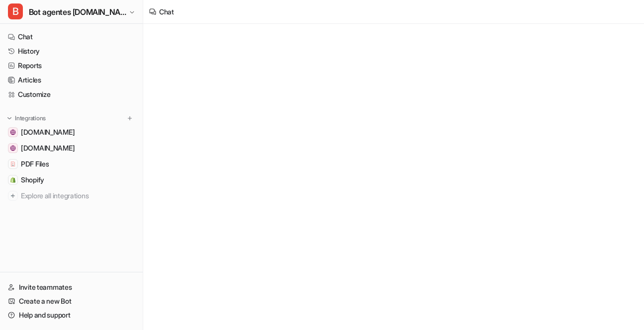 The height and width of the screenshot is (330, 644). Describe the element at coordinates (71, 196) in the screenshot. I see `a: Explore all integrations` at that location.